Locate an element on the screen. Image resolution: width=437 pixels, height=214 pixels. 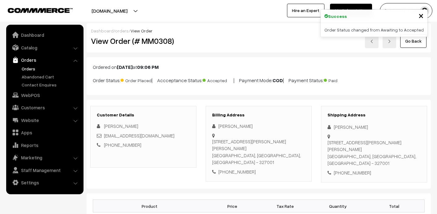
h3: Customer Details is located at coordinates (143, 115).